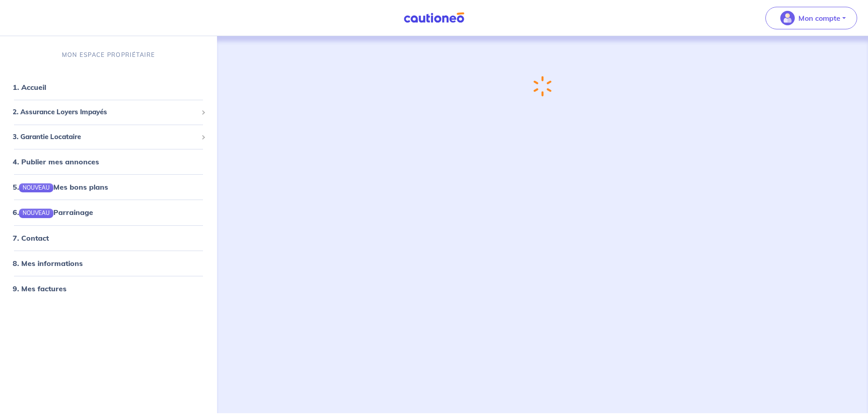  Describe the element at coordinates (109, 137) in the screenshot. I see `div: 3. Garantie Locataire` at that location.